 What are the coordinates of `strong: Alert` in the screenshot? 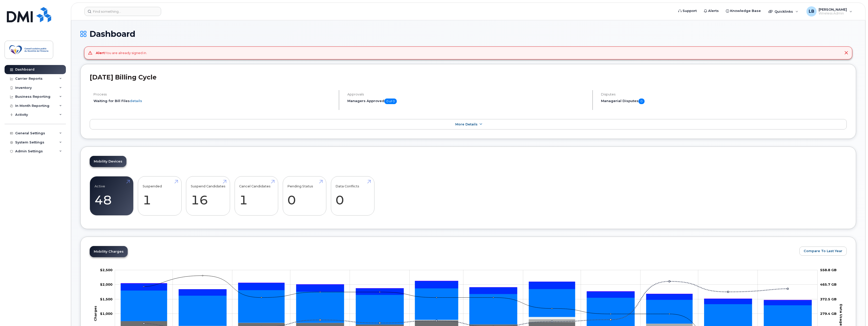 It's located at (101, 53).